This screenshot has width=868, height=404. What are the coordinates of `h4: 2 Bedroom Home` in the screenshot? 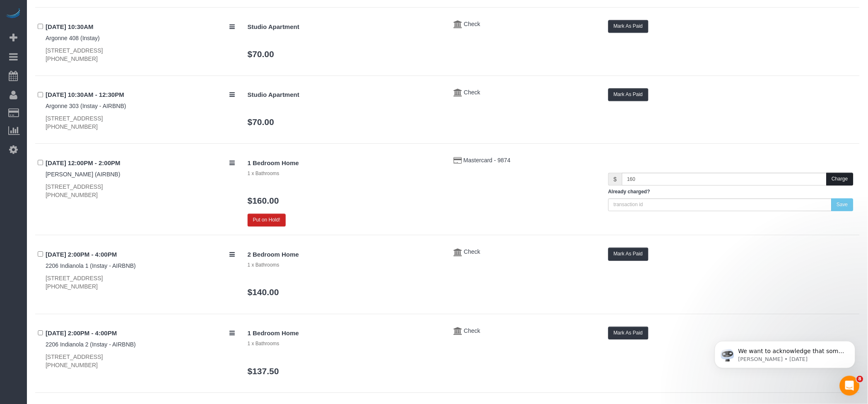 It's located at (344, 255).